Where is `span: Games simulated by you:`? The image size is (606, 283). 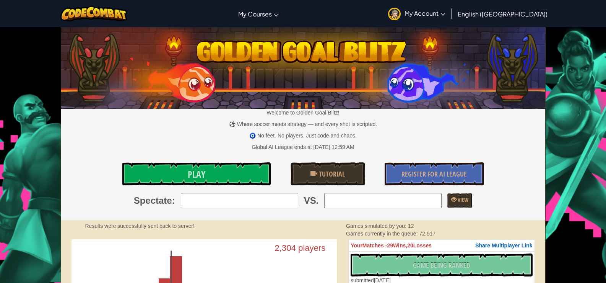
span: Games simulated by you: is located at coordinates (377, 226).